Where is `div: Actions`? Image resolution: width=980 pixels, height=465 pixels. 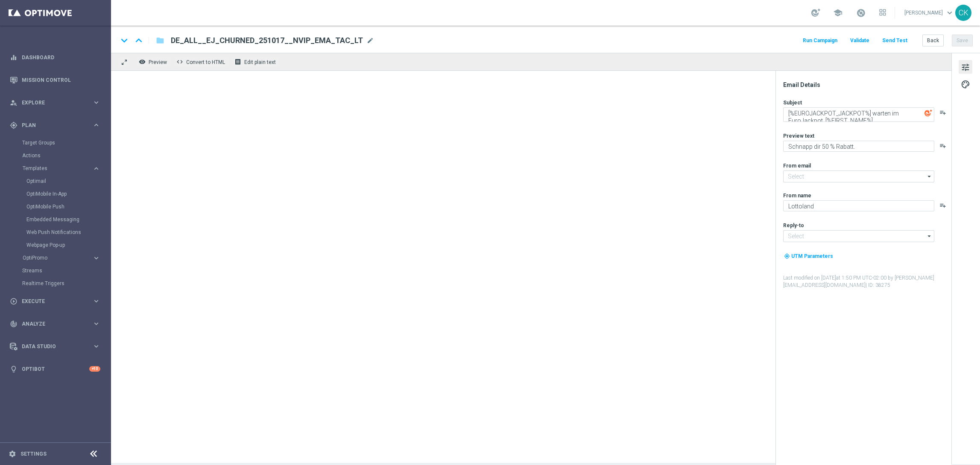
div: Actions is located at coordinates (66, 156).